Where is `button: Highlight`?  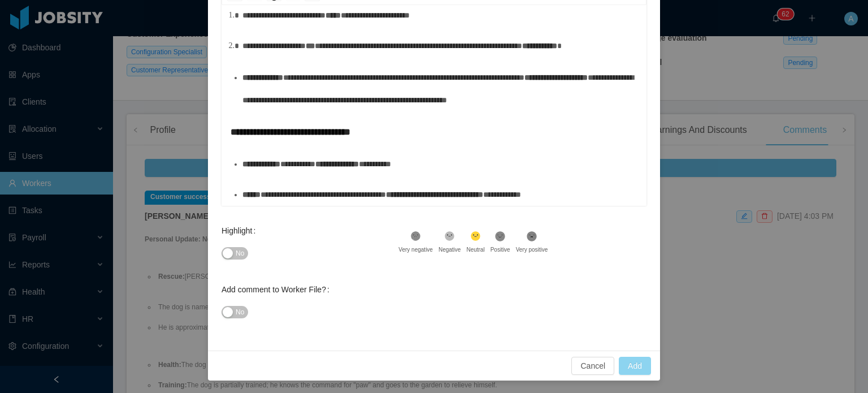
button: Highlight is located at coordinates (235, 253).